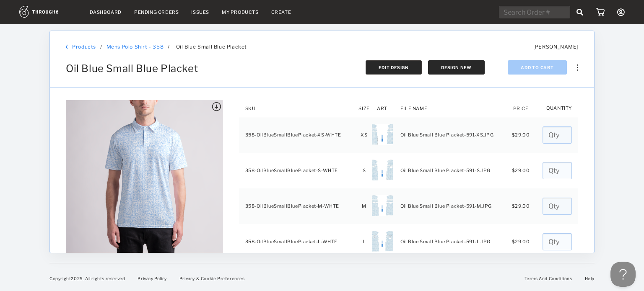 This screenshot has width=644, height=291. I want to click on span: Copyright 2025 . All rights reserved, so click(87, 278).